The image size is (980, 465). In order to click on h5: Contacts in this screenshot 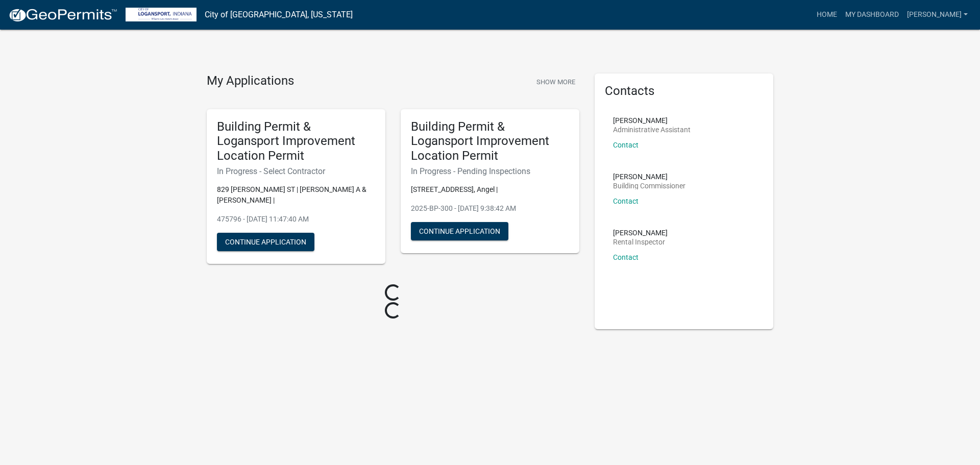, I will do `click(683, 91)`.